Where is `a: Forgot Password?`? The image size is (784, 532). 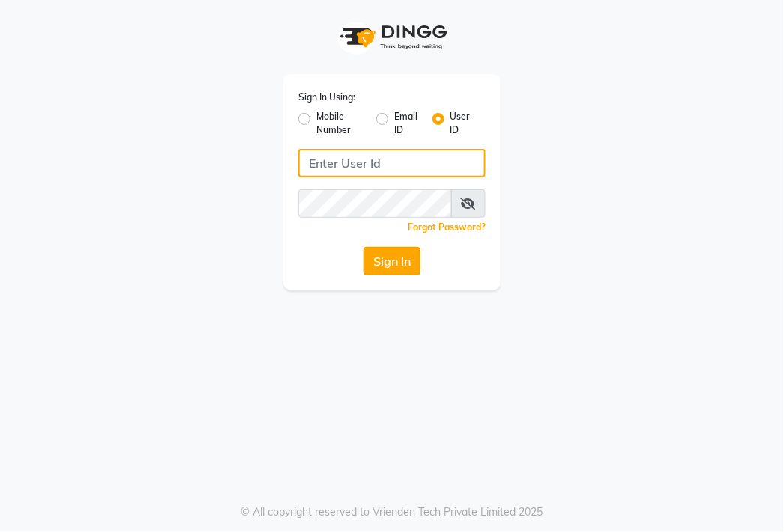
a: Forgot Password? is located at coordinates (447, 227).